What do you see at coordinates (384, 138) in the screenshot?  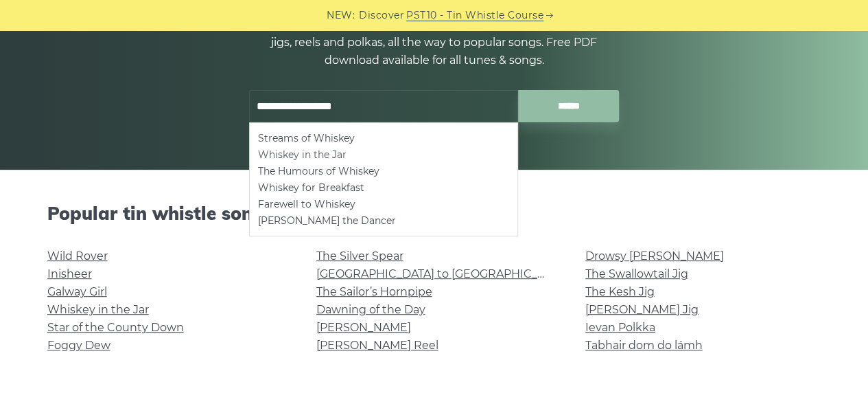 I see `li: Streams of Whiskey` at bounding box center [384, 138].